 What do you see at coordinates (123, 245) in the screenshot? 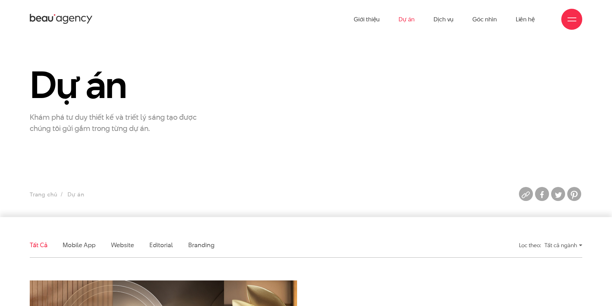
I see `a: Website` at bounding box center [123, 245].